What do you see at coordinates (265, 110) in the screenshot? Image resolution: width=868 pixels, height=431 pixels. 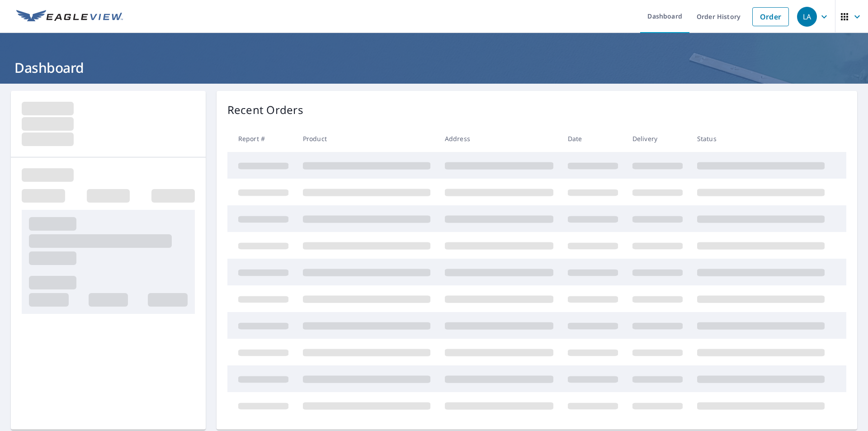 I see `p: Recent Orders` at bounding box center [265, 110].